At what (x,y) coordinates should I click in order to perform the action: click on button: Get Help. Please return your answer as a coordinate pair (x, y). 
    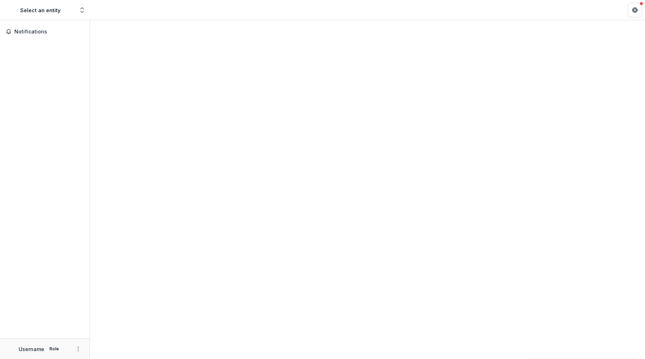
    Looking at the image, I should click on (635, 10).